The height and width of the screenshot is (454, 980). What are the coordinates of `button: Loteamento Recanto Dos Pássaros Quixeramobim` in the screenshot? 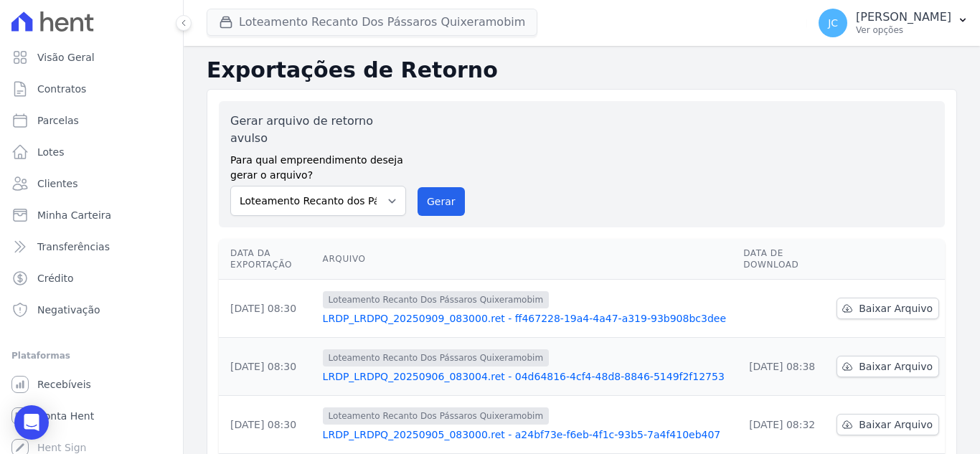 It's located at (372, 22).